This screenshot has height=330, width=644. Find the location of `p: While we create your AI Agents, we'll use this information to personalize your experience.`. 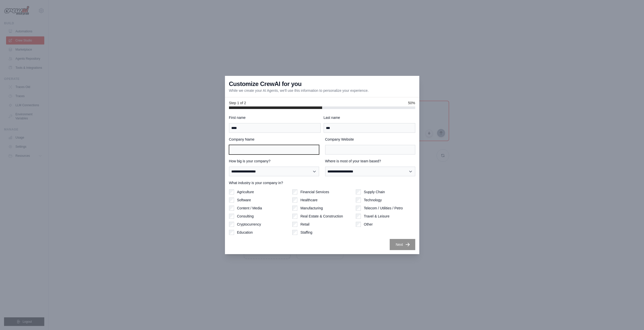

p: While we create your AI Agents, we'll use this information to personalize your experience. is located at coordinates (299, 91).